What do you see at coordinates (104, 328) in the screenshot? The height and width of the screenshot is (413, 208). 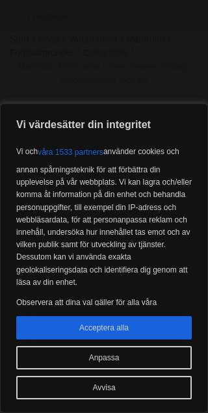 I see `button: Acceptera alla` at bounding box center [104, 328].